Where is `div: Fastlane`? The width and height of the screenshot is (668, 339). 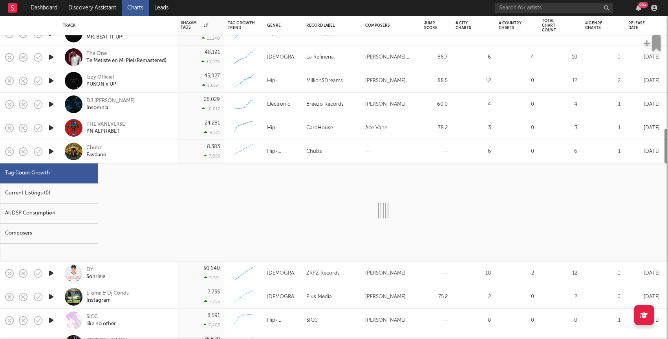 div: Fastlane is located at coordinates (96, 155).